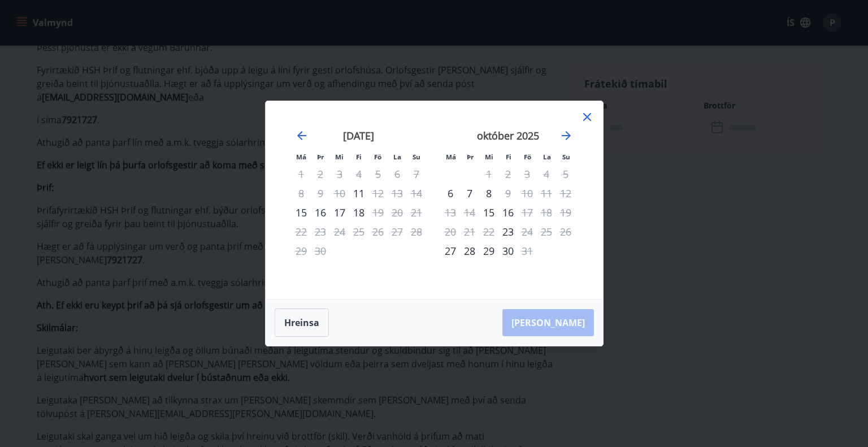 The width and height of the screenshot is (868, 447). What do you see at coordinates (378, 193) in the screenshot?
I see `td: Not available. föstudagur, 12. september 2025` at bounding box center [378, 193].